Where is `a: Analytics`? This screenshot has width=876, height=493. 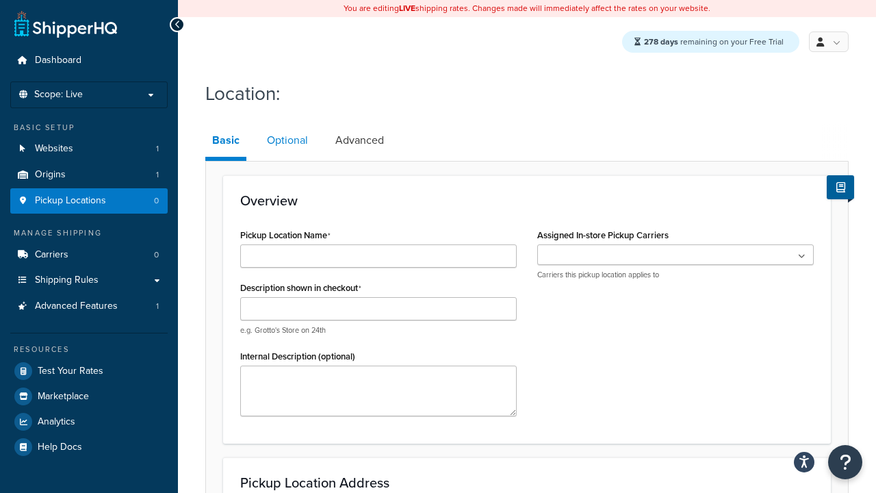 a: Analytics is located at coordinates (89, 421).